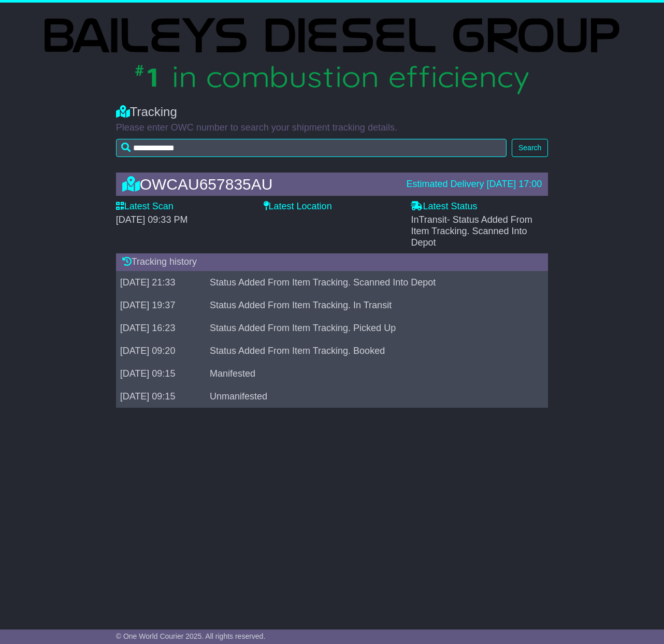 This screenshot has width=664, height=644. I want to click on div: OWCAU657835AU, so click(259, 184).